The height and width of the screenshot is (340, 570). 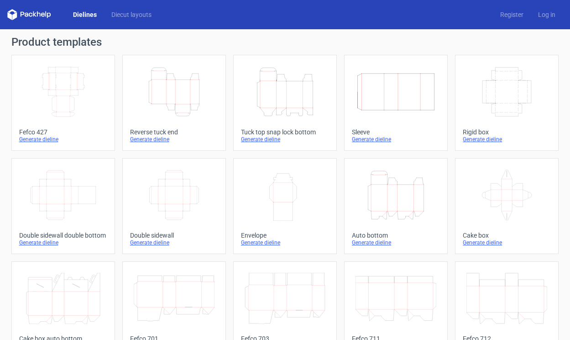 I want to click on div: Double sidewall, so click(x=174, y=235).